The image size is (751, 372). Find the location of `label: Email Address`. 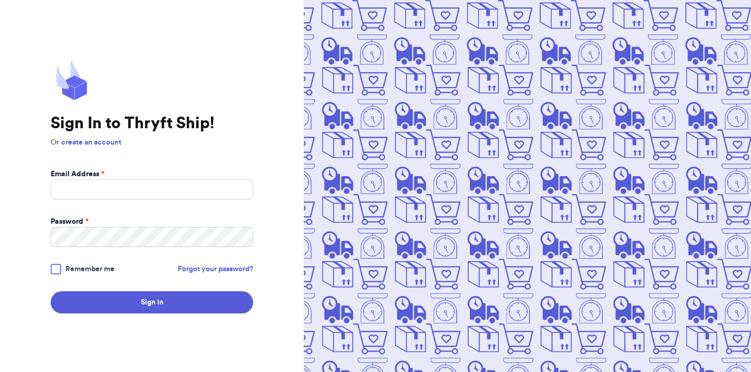

label: Email Address is located at coordinates (78, 174).